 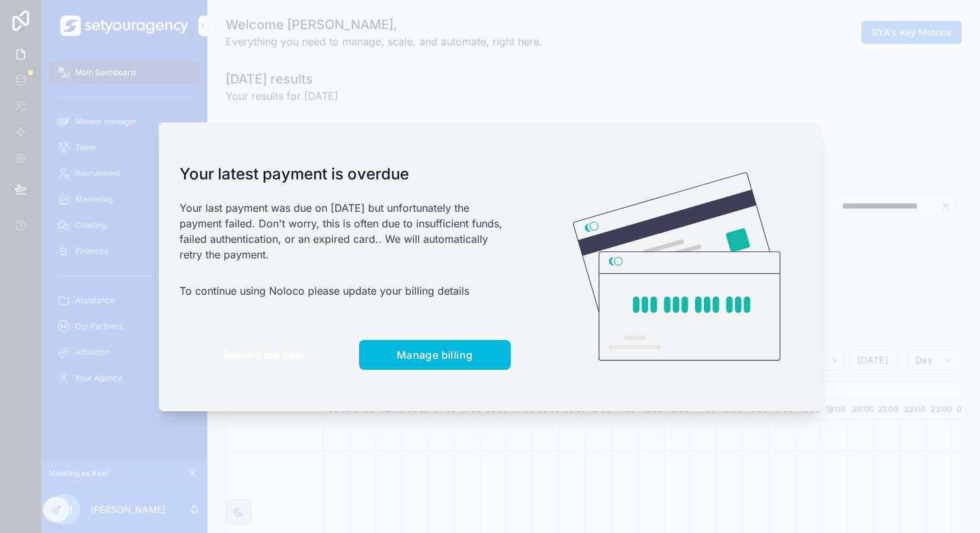 I want to click on span: Manage billing, so click(x=435, y=355).